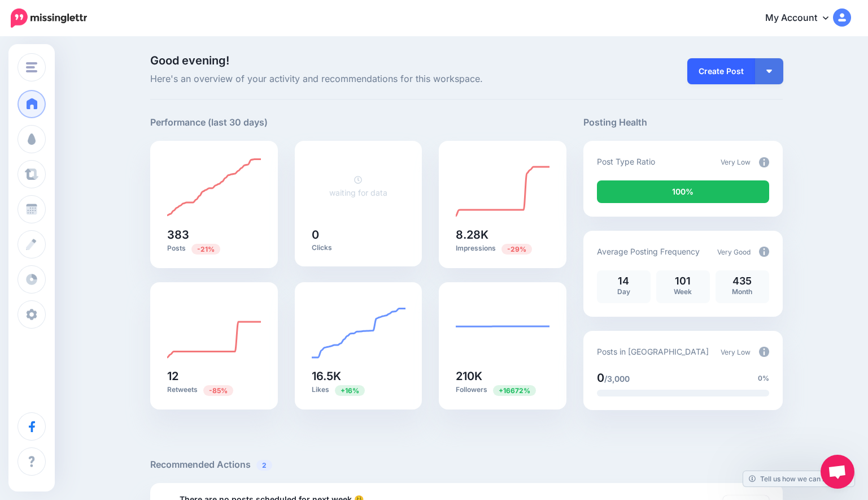 This screenshot has height=500, width=868. I want to click on p: Likes, so click(358, 390).